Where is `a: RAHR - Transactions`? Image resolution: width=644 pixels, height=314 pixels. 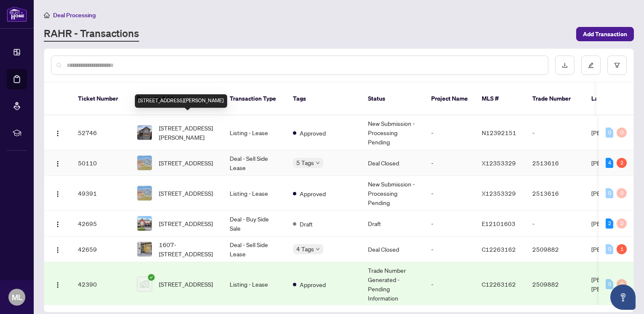
a: RAHR - Transactions is located at coordinates (91, 34).